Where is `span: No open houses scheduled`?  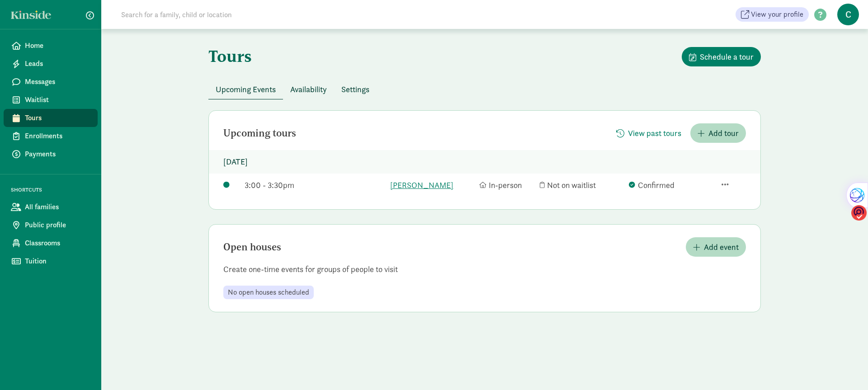
span: No open houses scheduled is located at coordinates (269, 292).